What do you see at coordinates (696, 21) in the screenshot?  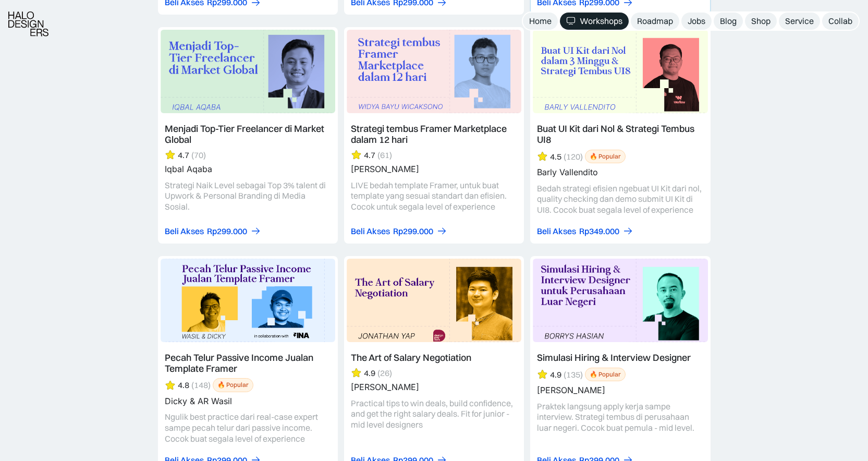 I see `a: Jobs` at bounding box center [696, 21].